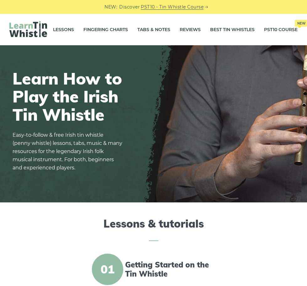 This screenshot has height=286, width=307. I want to click on a: PST10 CourseNew, so click(281, 29).